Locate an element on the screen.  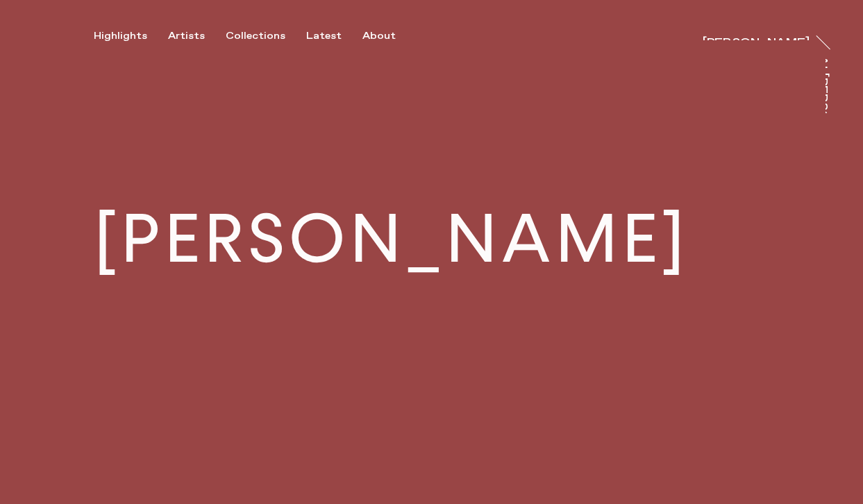
button: About is located at coordinates (389, 36).